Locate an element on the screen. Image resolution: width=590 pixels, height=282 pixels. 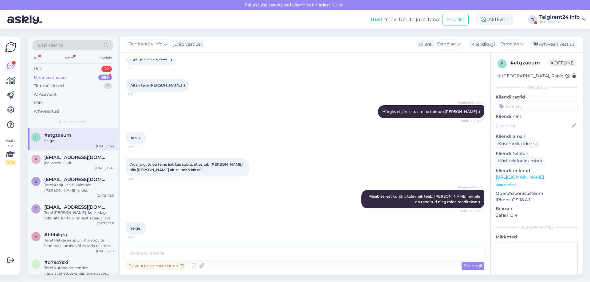
div: Web is located at coordinates (69, 58).